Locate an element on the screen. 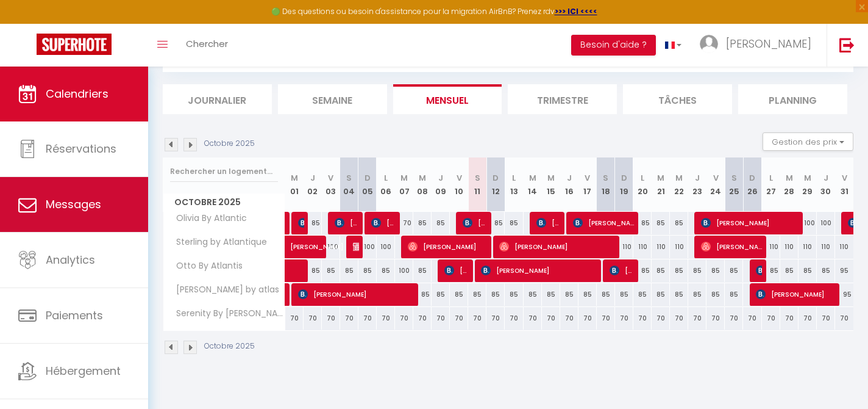 Image resolution: width=868 pixels, height=409 pixels. th: 27 is located at coordinates (771, 184).